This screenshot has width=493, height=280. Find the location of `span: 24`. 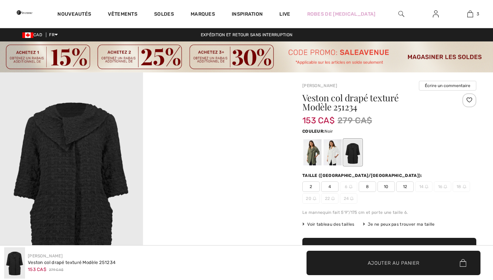

span: 24 is located at coordinates (349, 198).